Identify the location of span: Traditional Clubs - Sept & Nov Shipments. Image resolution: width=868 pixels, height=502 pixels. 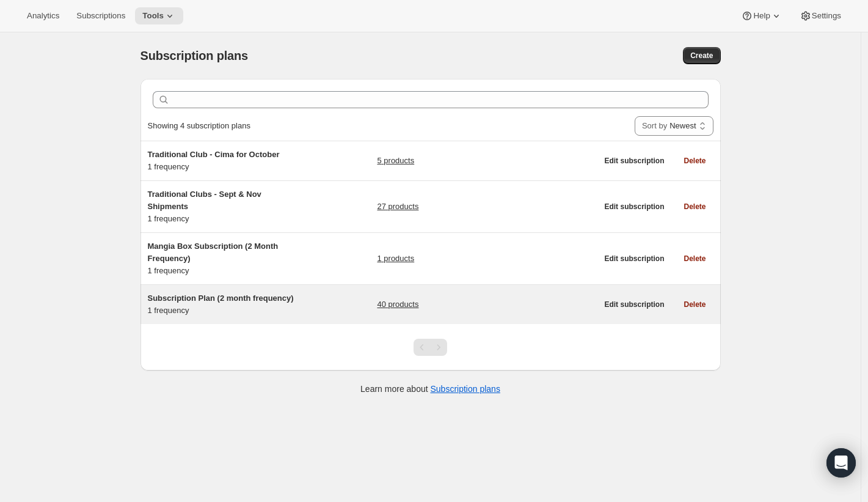
(205, 200).